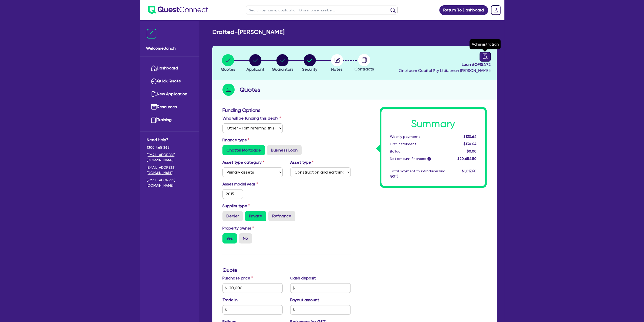  I want to click on a: Training, so click(169, 120).